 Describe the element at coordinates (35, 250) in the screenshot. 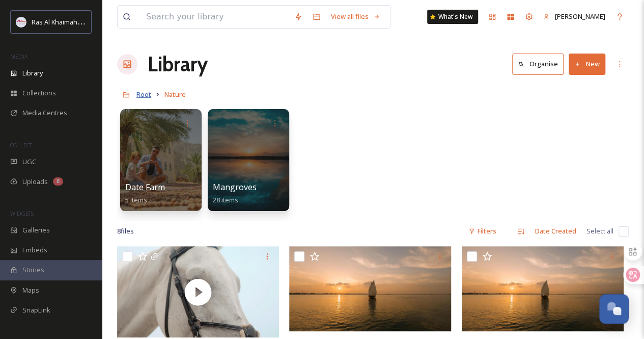

I see `span: Embeds` at that location.